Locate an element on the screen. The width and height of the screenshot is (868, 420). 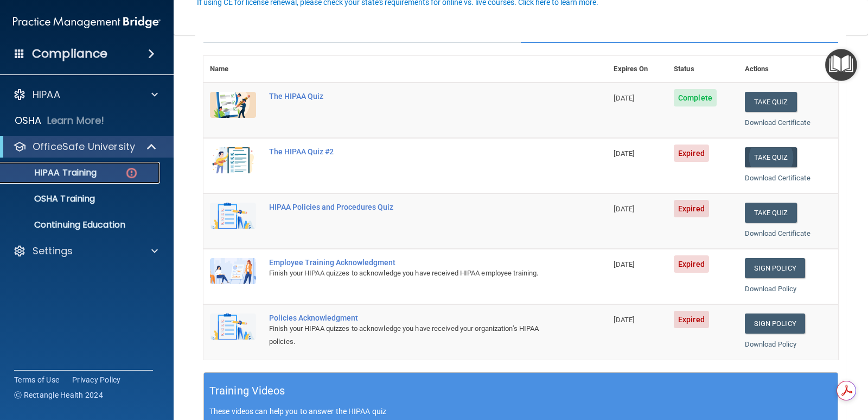
p: OfficeSafe University is located at coordinates (83, 147).